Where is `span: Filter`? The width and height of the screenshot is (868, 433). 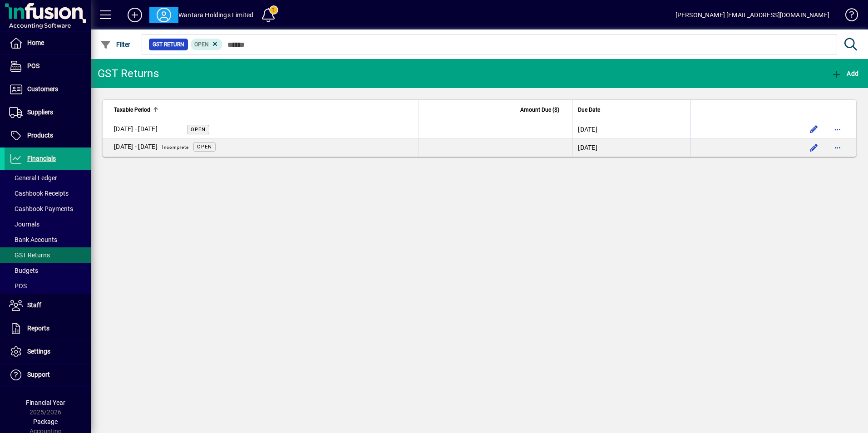
span: Filter is located at coordinates (116, 44).